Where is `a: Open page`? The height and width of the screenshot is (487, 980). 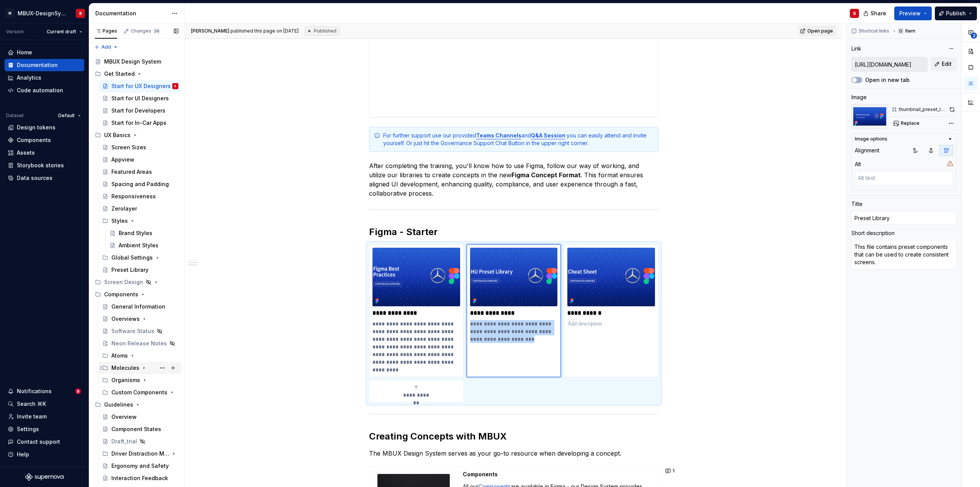 a: Open page is located at coordinates (817, 31).